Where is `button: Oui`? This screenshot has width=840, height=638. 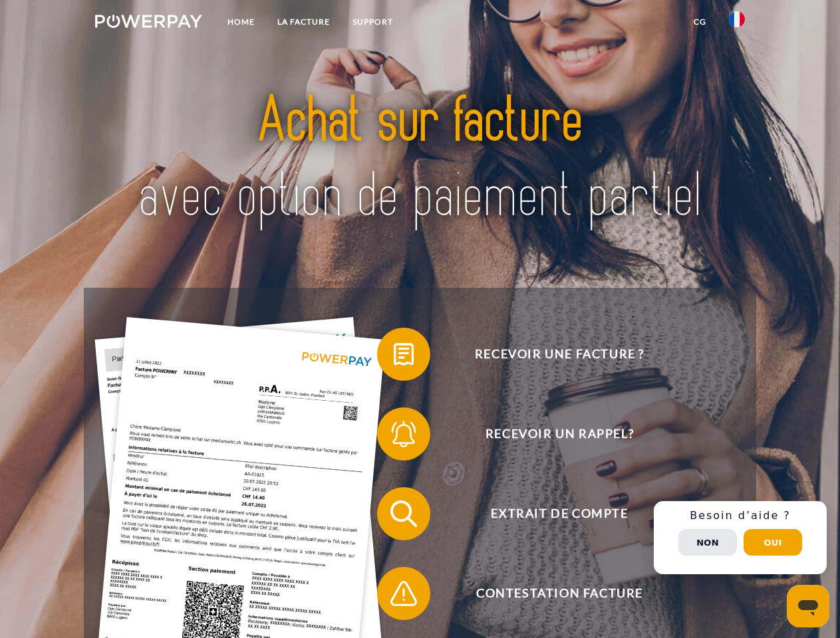
button: Oui is located at coordinates (772, 542).